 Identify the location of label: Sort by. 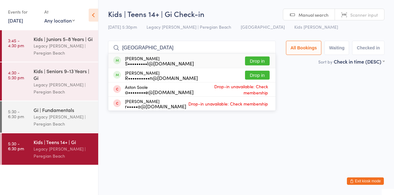
(325, 62).